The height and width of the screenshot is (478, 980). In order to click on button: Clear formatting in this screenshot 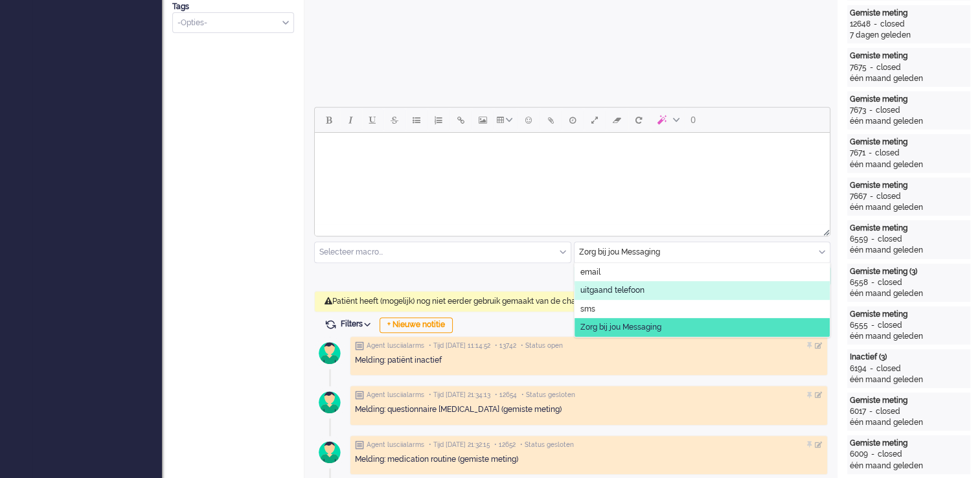, I will do `click(617, 120)`.